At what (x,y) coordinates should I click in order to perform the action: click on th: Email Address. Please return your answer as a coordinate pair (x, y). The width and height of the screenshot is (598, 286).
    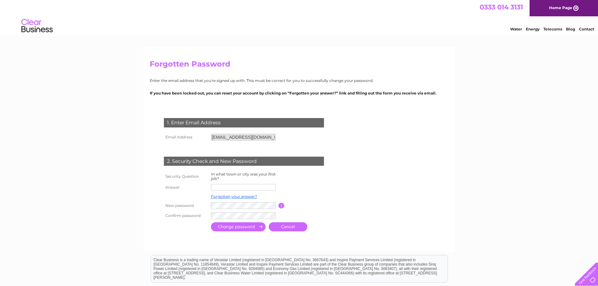
    Looking at the image, I should click on (186, 137).